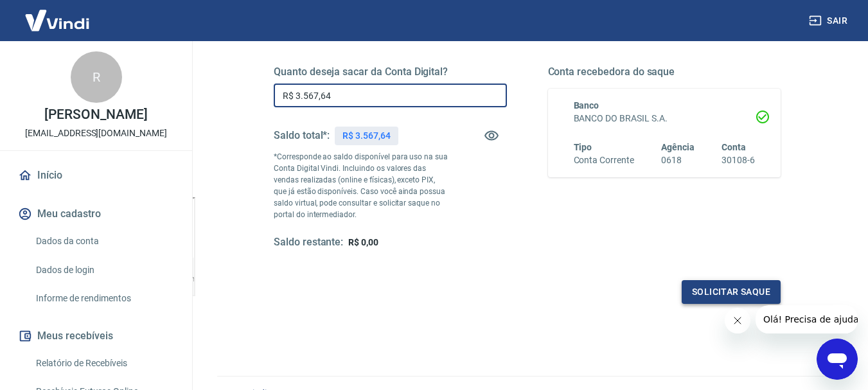  What do you see at coordinates (141, 80) in the screenshot?
I see `img: tab_keywords_by_traffic_grey.svg` at bounding box center [141, 80].